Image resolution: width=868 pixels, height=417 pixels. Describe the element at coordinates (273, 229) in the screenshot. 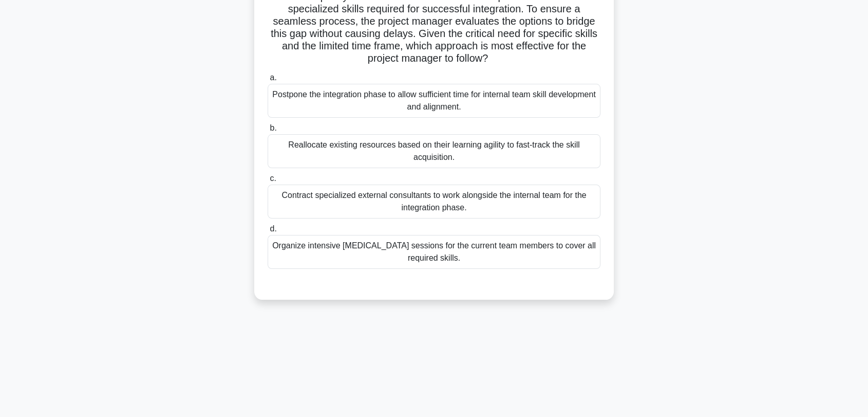

I see `span: d.` at that location.